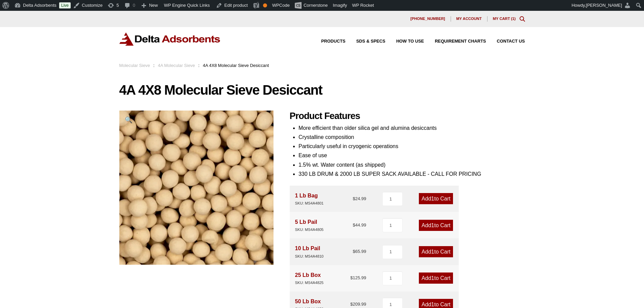  Describe the element at coordinates (309, 230) in the screenshot. I see `div: SKU: MS4A4805` at that location.